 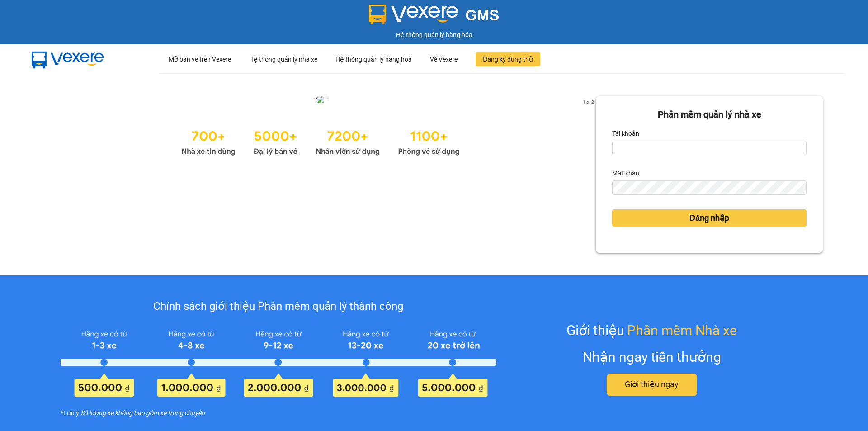 What do you see at coordinates (588, 102) in the screenshot?
I see `p: 1 of 2` at bounding box center [588, 102].